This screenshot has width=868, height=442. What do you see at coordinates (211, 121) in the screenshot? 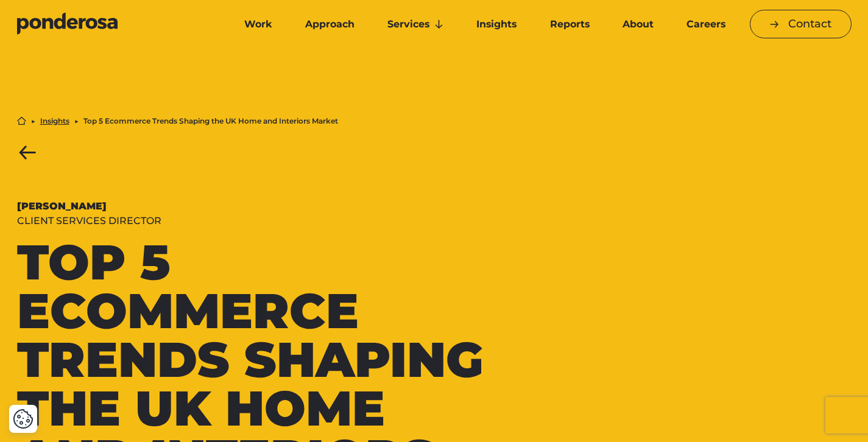
I see `li: Top 5 Ecommerce Trends Shaping the UK Home and Interiors Market` at bounding box center [211, 121].